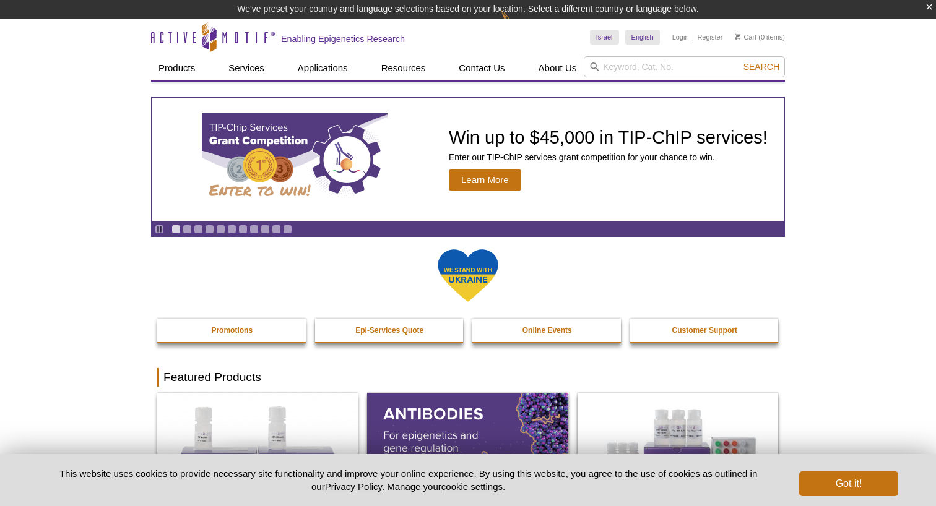 The width and height of the screenshot is (936, 506). I want to click on a: TIP-ChIP Services Grant Competition Win up to $45,000 in TIP-ChIP services! Enter our TIP-ChIP se..., so click(468, 160).